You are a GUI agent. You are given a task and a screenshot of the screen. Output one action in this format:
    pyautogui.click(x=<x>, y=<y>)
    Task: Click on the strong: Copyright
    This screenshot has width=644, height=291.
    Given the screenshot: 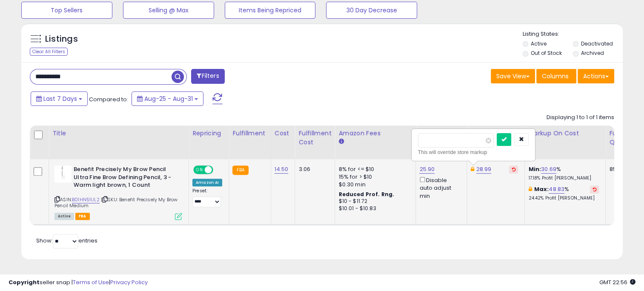 What is the action you would take?
    pyautogui.click(x=24, y=282)
    